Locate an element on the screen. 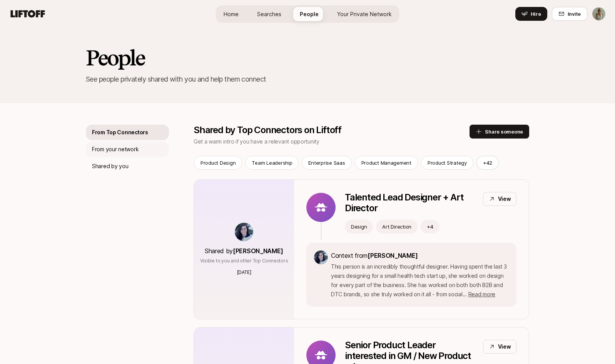 The image size is (615, 364). p: See people privately shared with you and help them connect is located at coordinates (308, 79).